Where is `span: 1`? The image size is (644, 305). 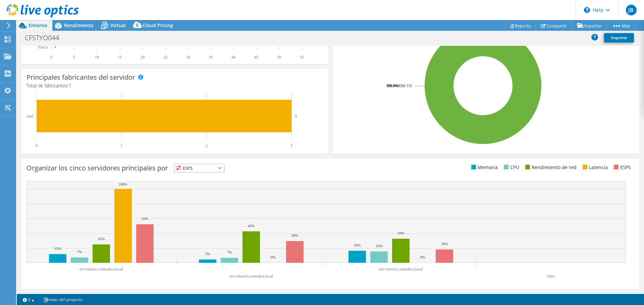 span: 1 is located at coordinates (70, 85).